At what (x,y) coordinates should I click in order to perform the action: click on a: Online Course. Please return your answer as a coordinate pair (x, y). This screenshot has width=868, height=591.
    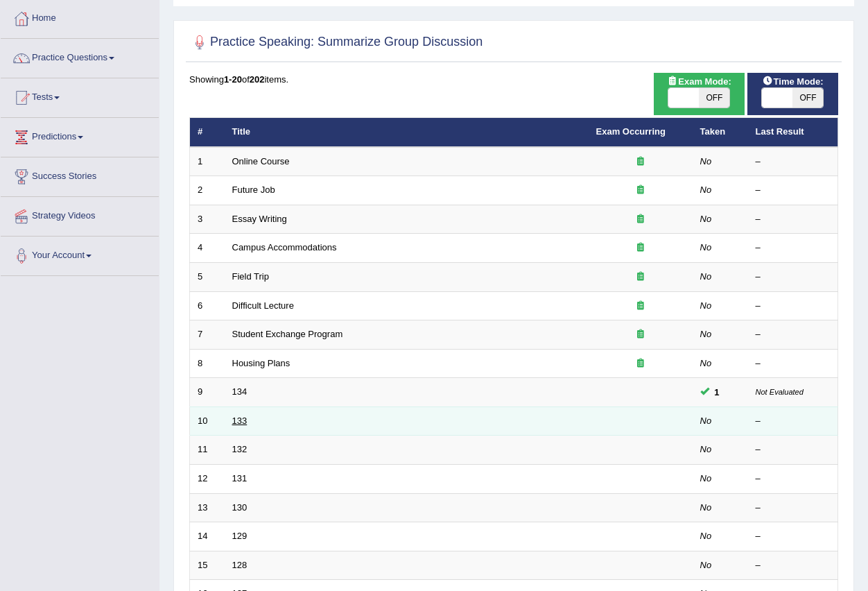
    Looking at the image, I should click on (260, 161).